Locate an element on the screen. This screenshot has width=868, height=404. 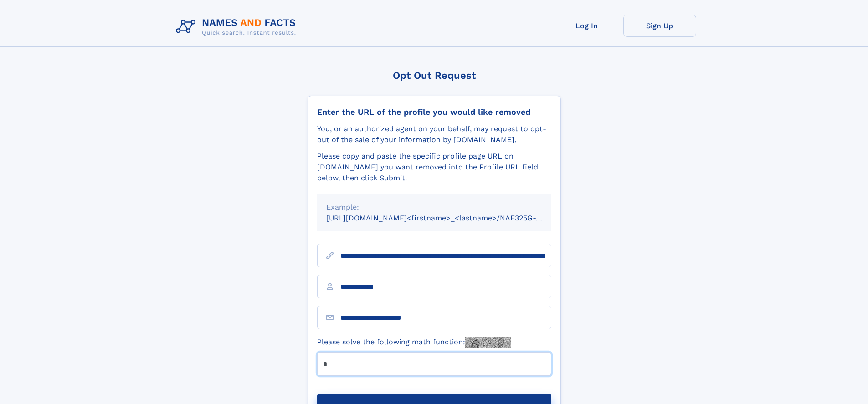
img: Logo Names and Facts is located at coordinates (238, 27).